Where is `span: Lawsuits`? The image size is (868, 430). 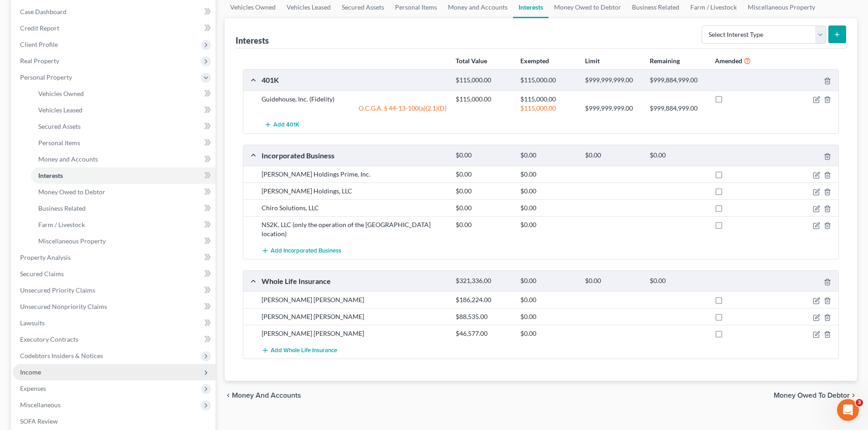 span: Lawsuits is located at coordinates (32, 323).